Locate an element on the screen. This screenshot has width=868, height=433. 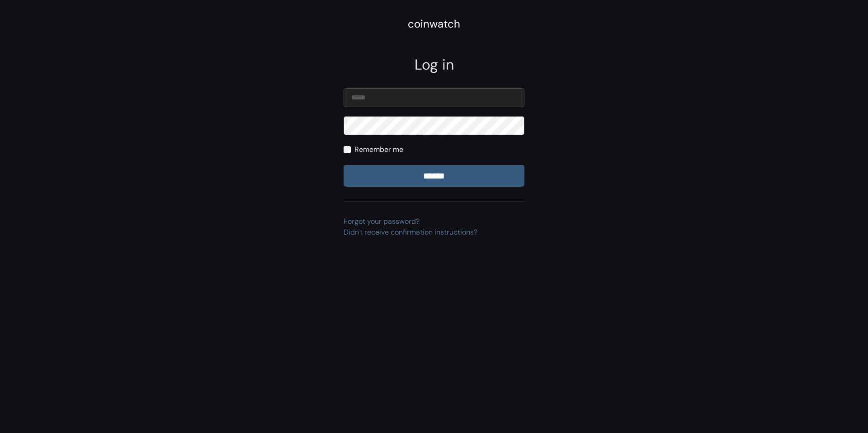
a: Didn't receive confirmation instructions? is located at coordinates (411, 232).